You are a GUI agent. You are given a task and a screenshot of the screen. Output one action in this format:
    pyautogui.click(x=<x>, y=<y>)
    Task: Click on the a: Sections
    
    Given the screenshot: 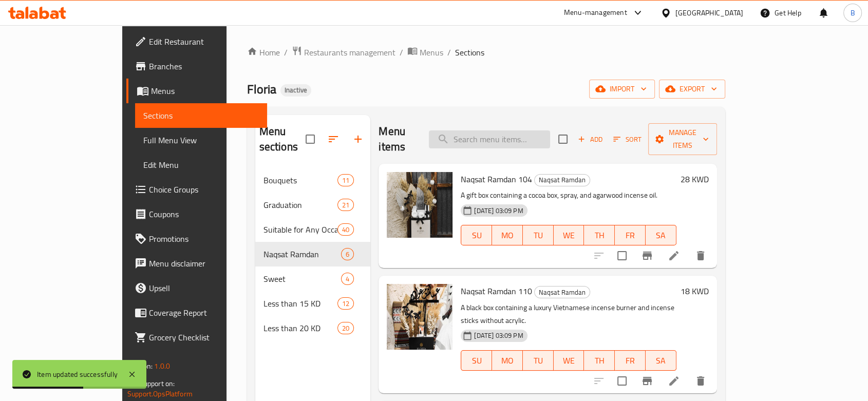 What is the action you would take?
    pyautogui.click(x=201, y=115)
    